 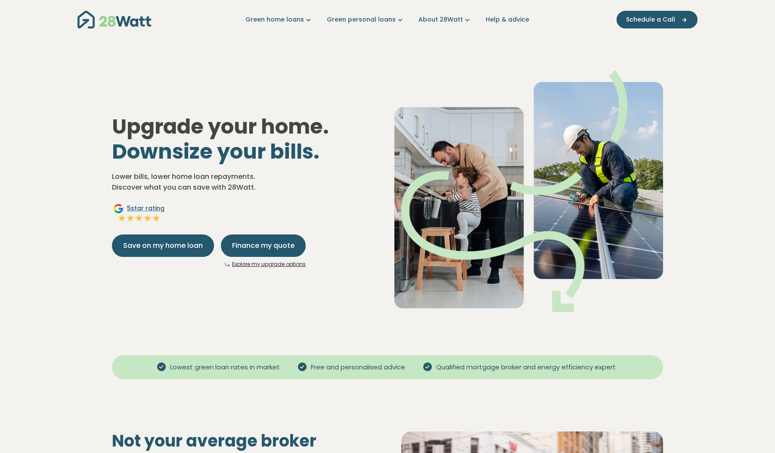 What do you see at coordinates (388, 19) in the screenshot?
I see `nav: Main navigation` at bounding box center [388, 19].